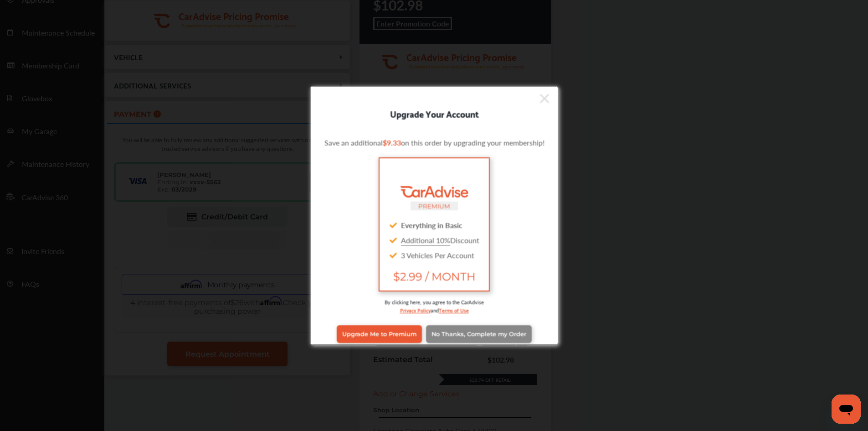  Describe the element at coordinates (440, 239) in the screenshot. I see `span: Discount` at that location.